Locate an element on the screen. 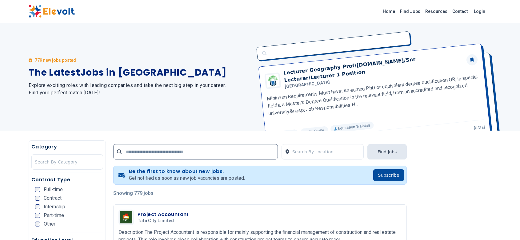 The width and height of the screenshot is (520, 240). h5: Contract Type is located at coordinates (67, 180).